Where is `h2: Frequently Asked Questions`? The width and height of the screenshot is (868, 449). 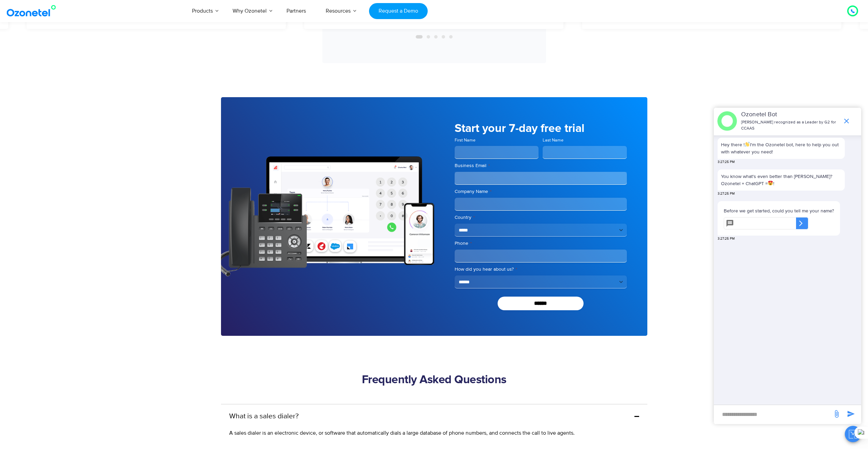 h2: Frequently Asked Questions is located at coordinates (434, 380).